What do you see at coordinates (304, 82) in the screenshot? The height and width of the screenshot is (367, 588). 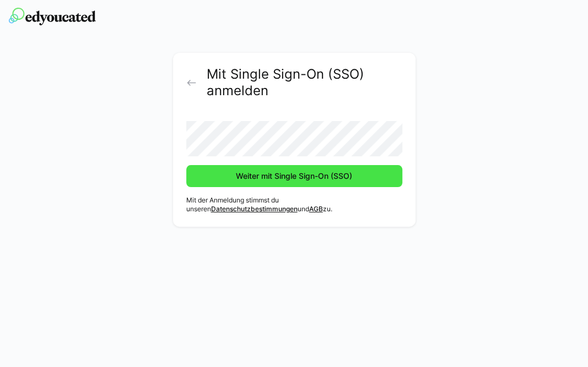 I see `h2: Mit Single Sign-On (SSO) anmelden` at bounding box center [304, 82].